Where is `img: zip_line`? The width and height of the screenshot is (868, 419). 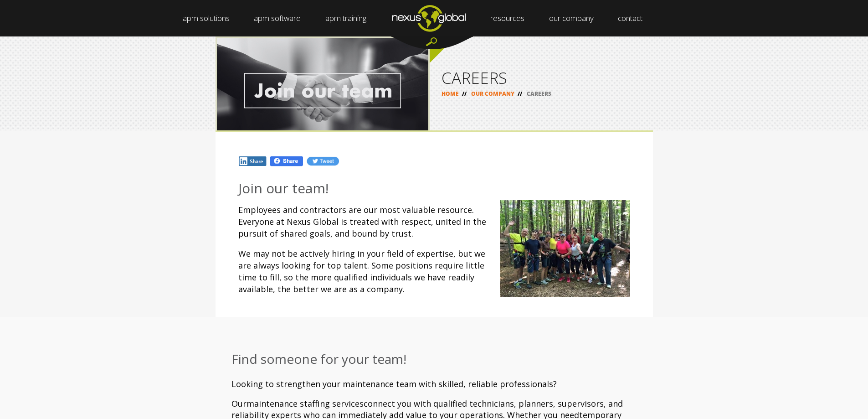
img: zip_line is located at coordinates (565, 249).